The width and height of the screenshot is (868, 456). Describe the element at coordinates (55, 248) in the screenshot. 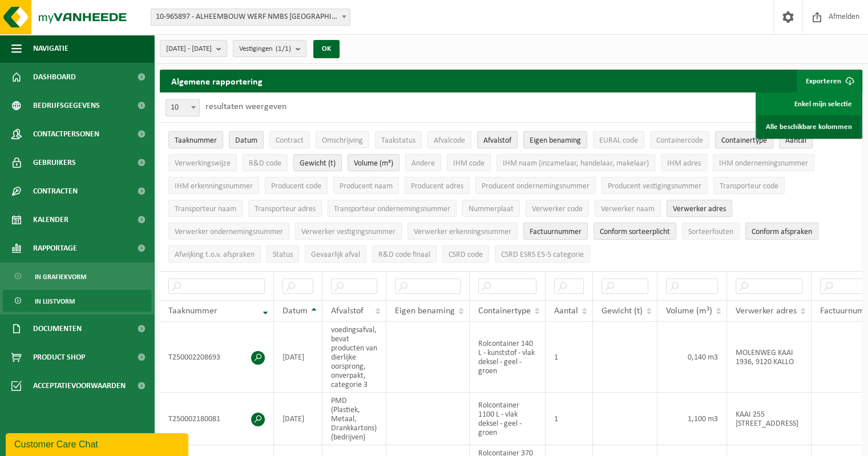

I see `span: Rapportage` at that location.